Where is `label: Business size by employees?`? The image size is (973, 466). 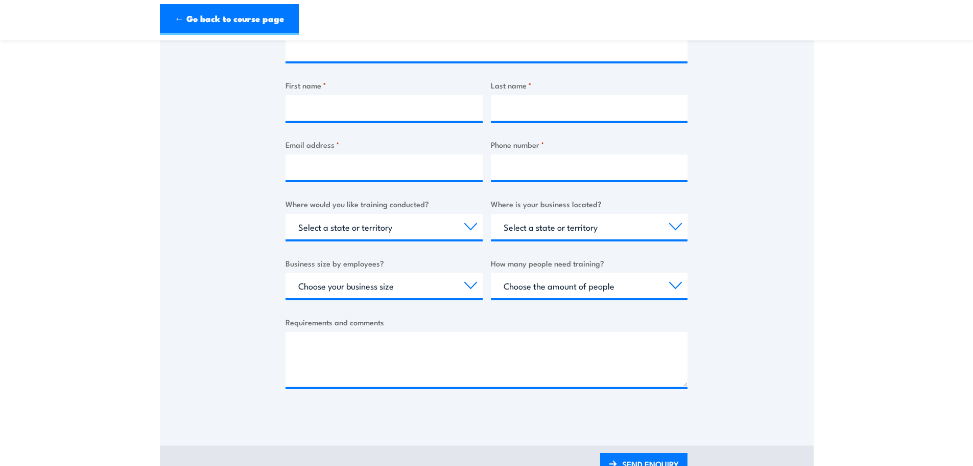
label: Business size by employees? is located at coordinates (384, 263).